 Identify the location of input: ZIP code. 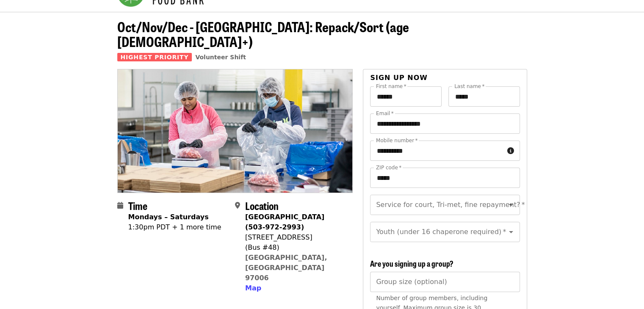
(444, 178).